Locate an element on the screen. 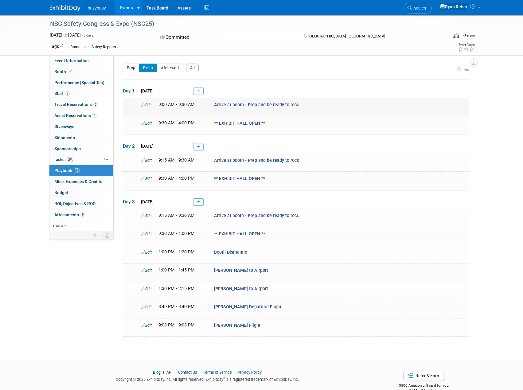  span: 3:40 PM - 3:40 PM is located at coordinates (177, 306).